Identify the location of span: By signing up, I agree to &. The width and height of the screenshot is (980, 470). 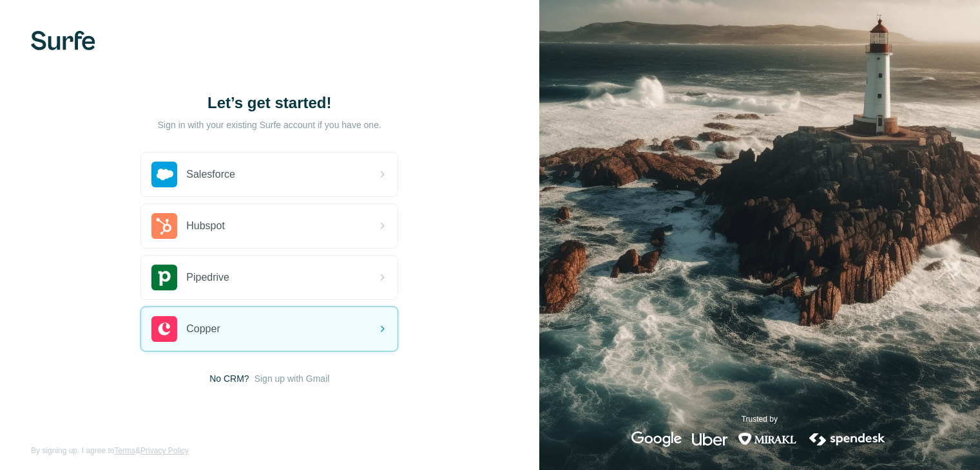
(110, 451).